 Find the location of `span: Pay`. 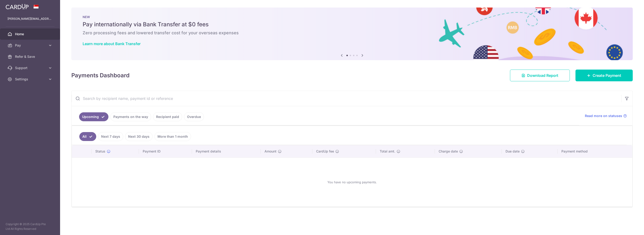

span: Pay is located at coordinates (31, 45).